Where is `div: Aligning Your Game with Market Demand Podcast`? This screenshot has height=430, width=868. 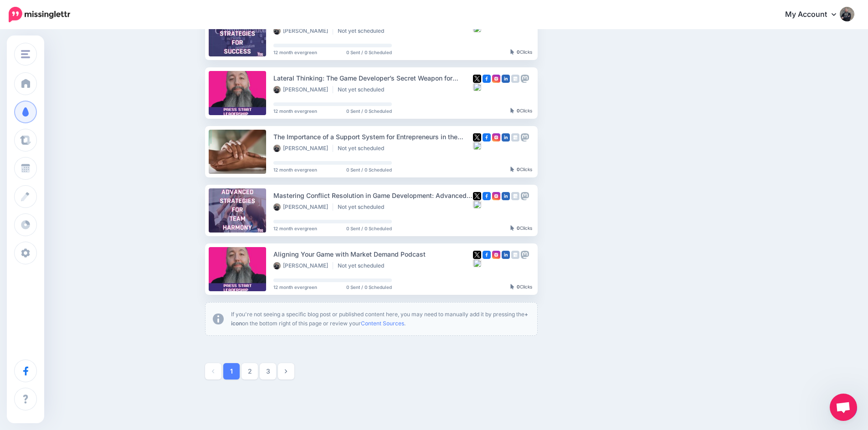
div: Aligning Your Game with Market Demand Podcast is located at coordinates (373, 254).